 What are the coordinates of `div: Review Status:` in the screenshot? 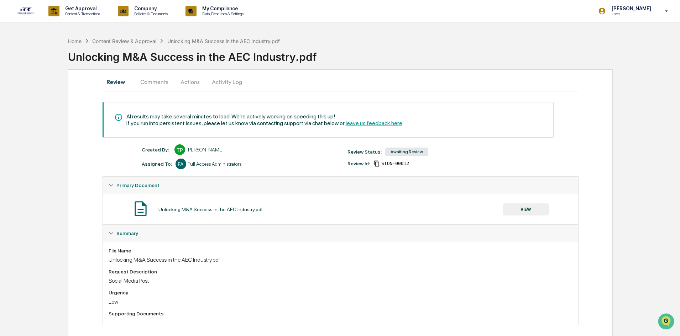 It's located at (365, 152).